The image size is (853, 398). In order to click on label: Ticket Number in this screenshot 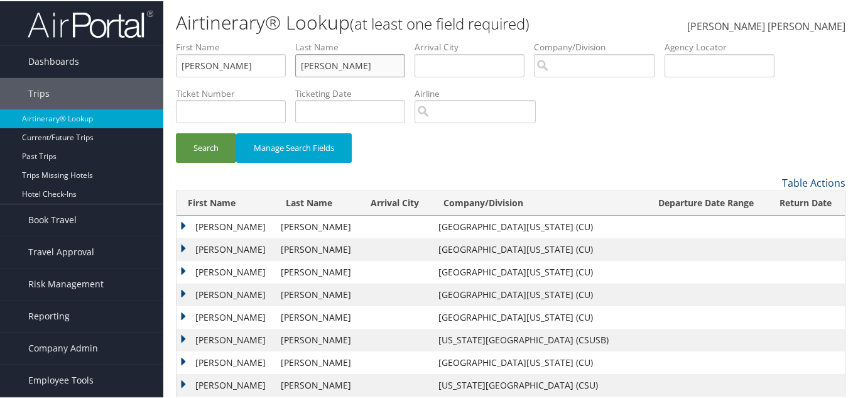, I will do `click(236, 92)`.